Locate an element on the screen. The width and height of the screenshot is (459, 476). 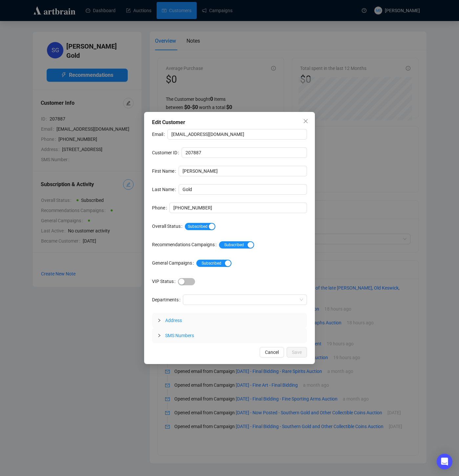
label: Last Name is located at coordinates (165, 189).